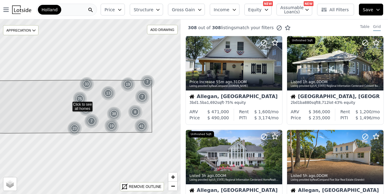  Describe the element at coordinates (224, 82) in the screenshot. I see `time: 2025-08-15 18:43` at that location.